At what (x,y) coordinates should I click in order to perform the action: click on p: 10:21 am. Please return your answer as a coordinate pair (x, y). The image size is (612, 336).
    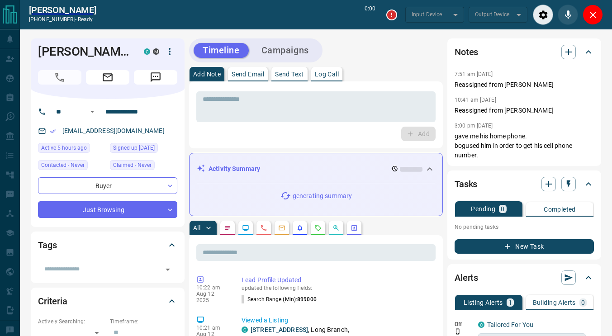
    Looking at the image, I should click on (212, 328).